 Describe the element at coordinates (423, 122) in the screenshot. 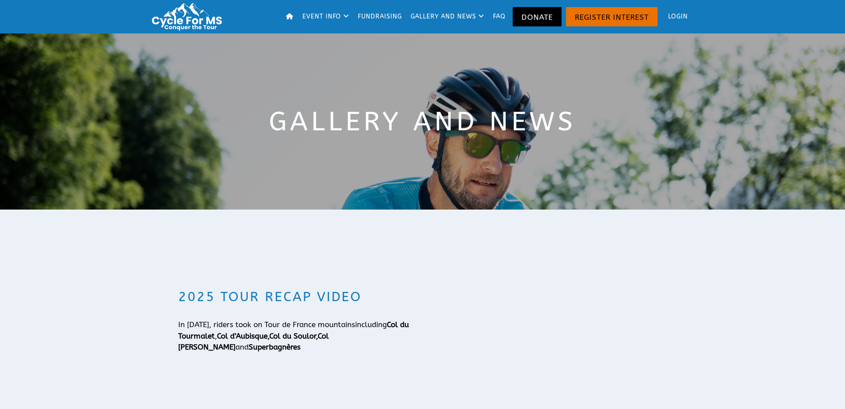

I see `span: Gallery and news` at that location.